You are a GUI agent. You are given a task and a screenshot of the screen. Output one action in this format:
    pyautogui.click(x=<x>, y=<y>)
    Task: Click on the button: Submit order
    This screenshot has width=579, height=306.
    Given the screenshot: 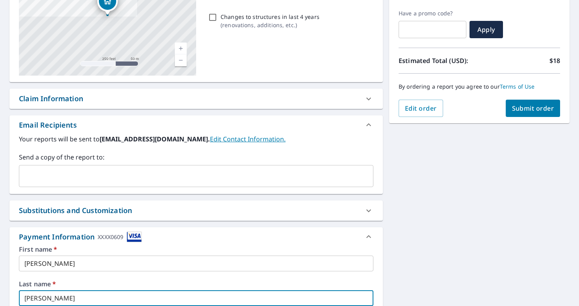 What is the action you would take?
    pyautogui.click(x=533, y=108)
    